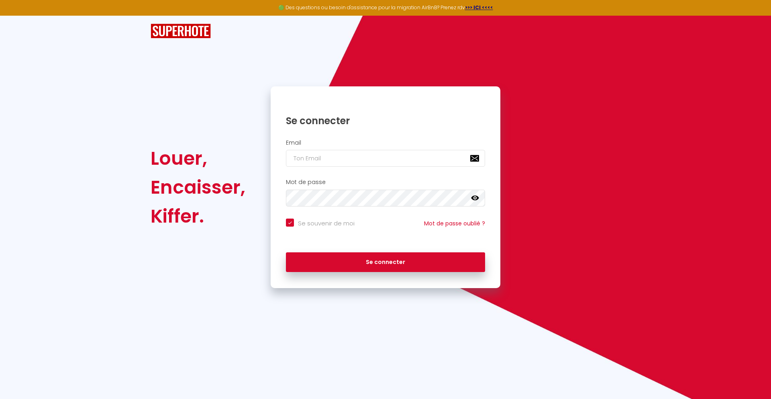  I want to click on input: Ton Email, so click(386, 158).